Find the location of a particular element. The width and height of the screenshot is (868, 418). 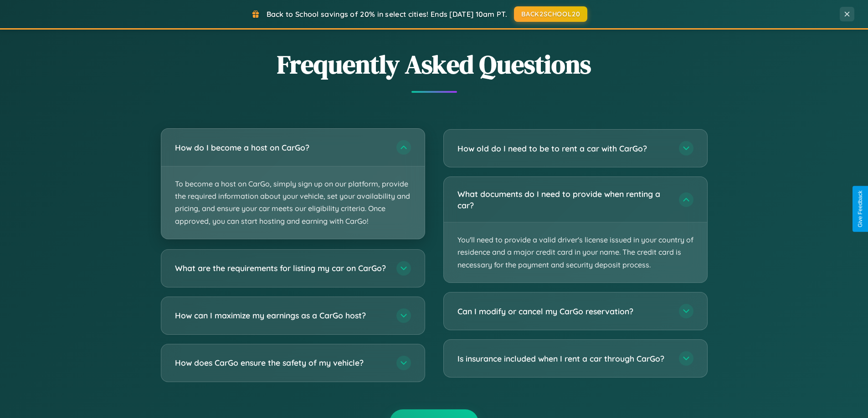

h3: Can I modify or cancel my CarGo reservation? is located at coordinates (564, 311).